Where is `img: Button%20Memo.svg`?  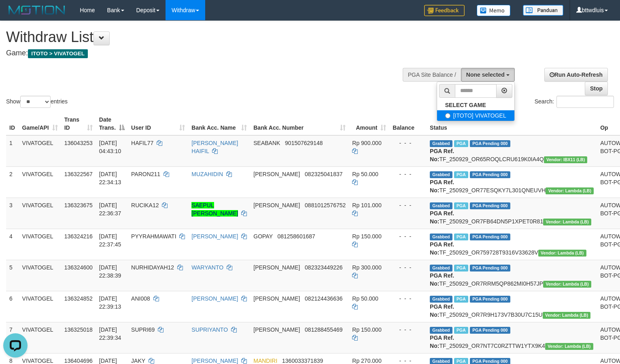 img: Button%20Memo.svg is located at coordinates (494, 10).